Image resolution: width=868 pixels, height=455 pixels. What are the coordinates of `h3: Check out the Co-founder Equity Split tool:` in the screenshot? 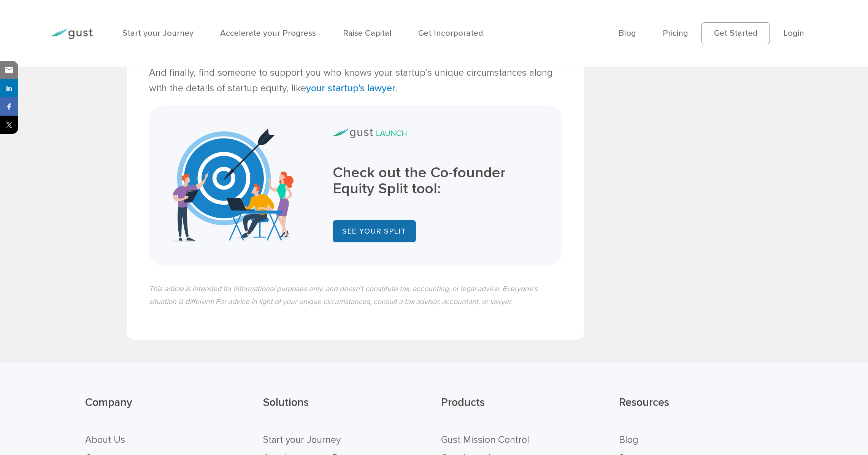 It's located at (436, 181).